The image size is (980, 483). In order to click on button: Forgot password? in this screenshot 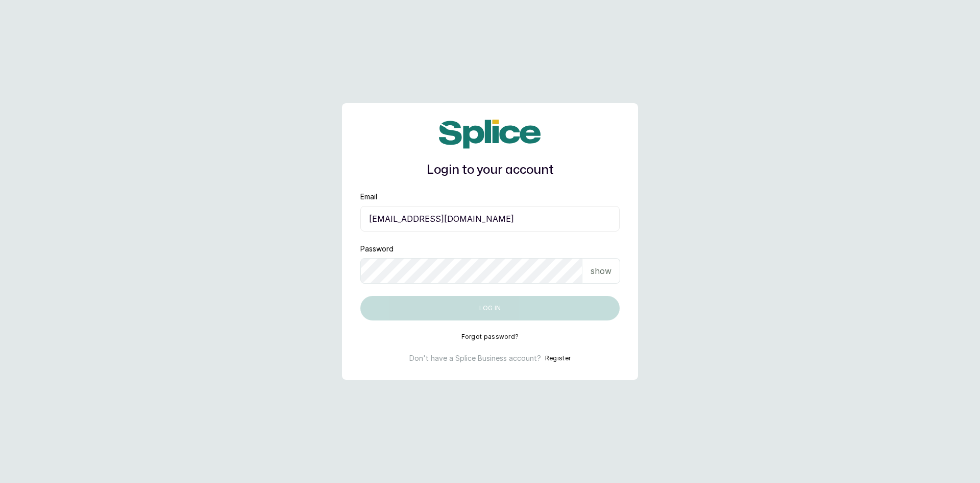, I will do `click(490, 337)`.